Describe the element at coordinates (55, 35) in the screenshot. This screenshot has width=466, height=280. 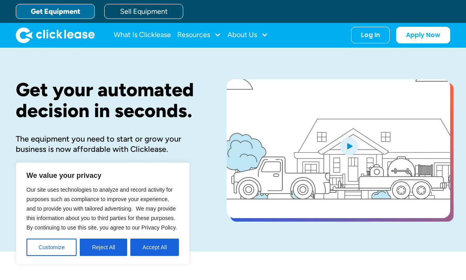
I see `a: home` at that location.